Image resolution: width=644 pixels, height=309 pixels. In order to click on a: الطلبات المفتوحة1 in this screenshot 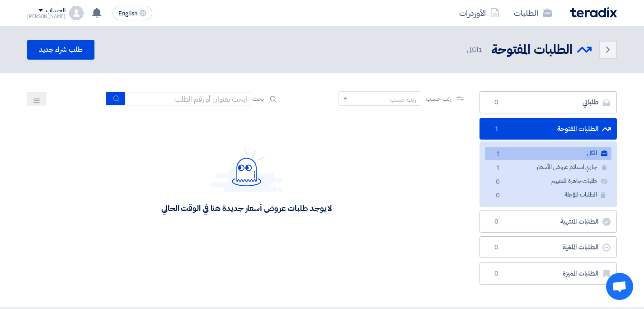, I will do `click(548, 129)`.